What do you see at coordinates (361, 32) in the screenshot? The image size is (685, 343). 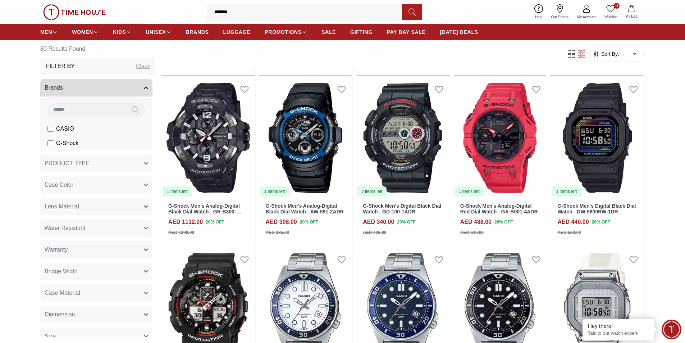 I see `a: GIFTING` at bounding box center [361, 32].